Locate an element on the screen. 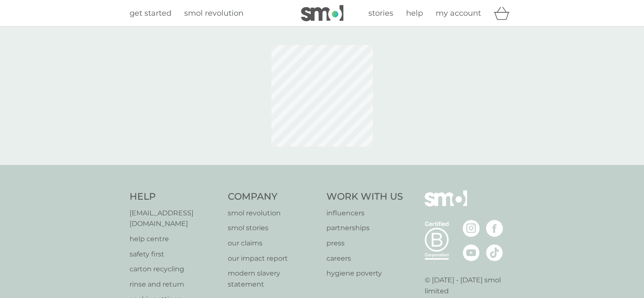 The width and height of the screenshot is (644, 298). img: visit the smol Youtube page is located at coordinates (471, 252).